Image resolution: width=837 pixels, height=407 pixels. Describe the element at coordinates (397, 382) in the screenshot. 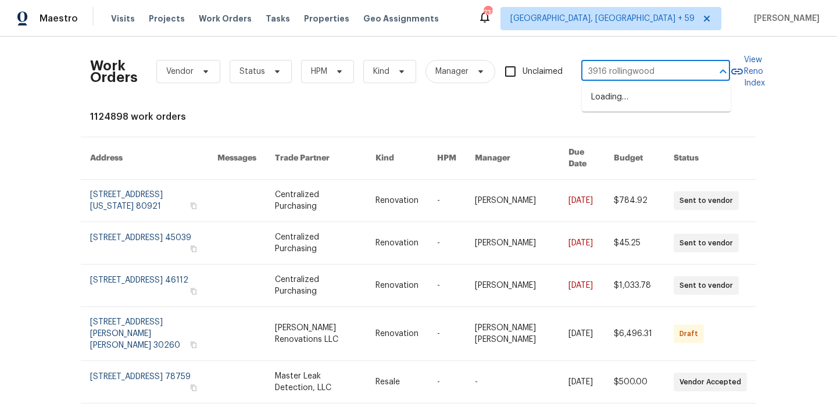

I see `td: Resale` at that location.